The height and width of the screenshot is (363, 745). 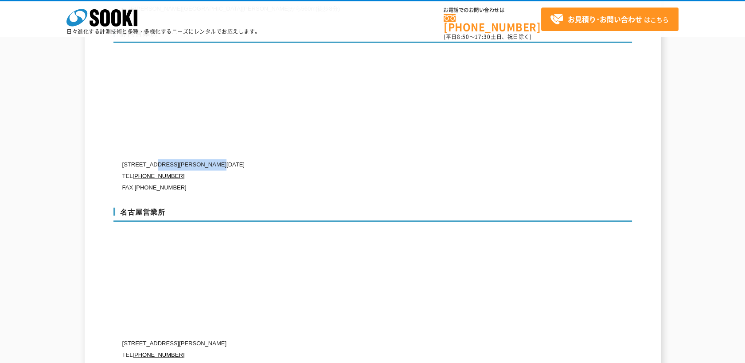 I want to click on span: 17:30, so click(x=483, y=37).